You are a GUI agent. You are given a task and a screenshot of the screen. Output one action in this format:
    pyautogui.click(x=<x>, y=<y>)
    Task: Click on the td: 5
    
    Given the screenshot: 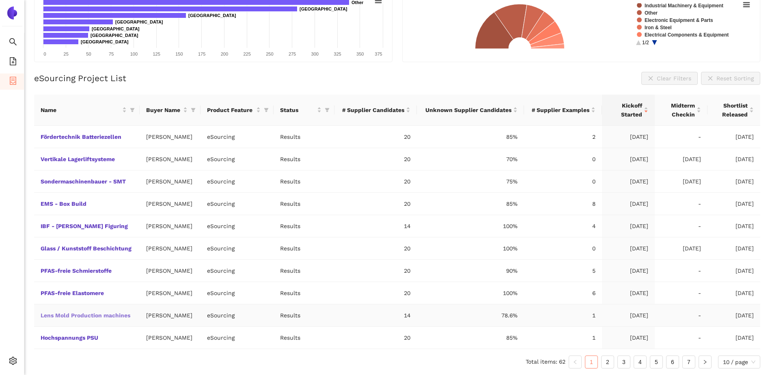 What is the action you would take?
    pyautogui.click(x=563, y=271)
    